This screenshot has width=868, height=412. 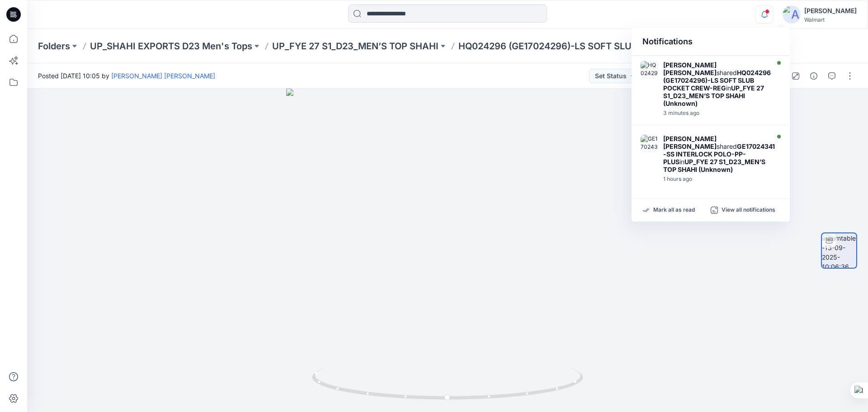 What do you see at coordinates (814, 76) in the screenshot?
I see `button: Details` at bounding box center [814, 76].